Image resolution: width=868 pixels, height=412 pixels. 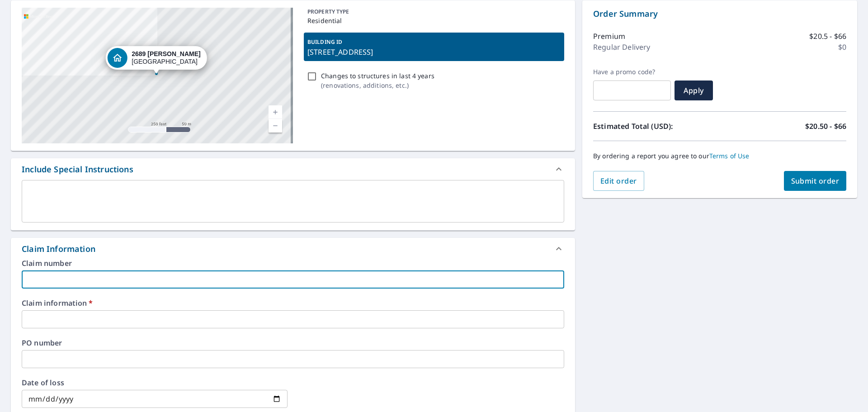 I want to click on p: $20.5 - $66, so click(x=828, y=37).